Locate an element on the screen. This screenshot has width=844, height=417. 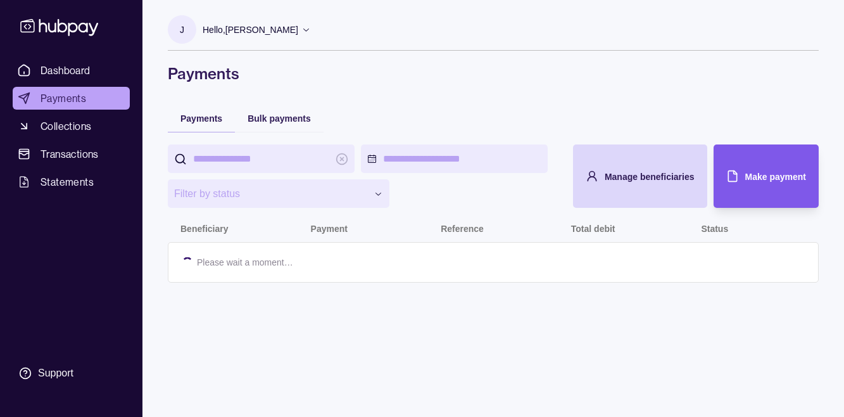
span: Make payment is located at coordinates (775, 177).